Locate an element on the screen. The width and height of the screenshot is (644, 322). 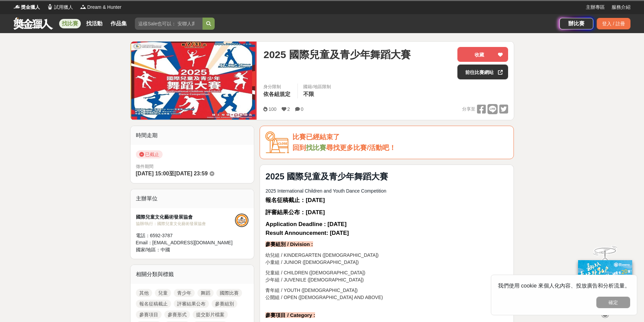
div: 比賽已經結束了 is located at coordinates (400, 137).